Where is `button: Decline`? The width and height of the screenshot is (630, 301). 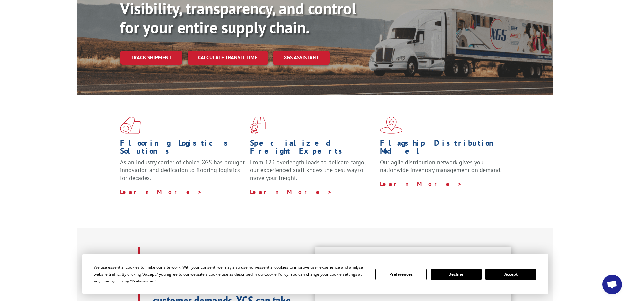
button: Decline is located at coordinates (456, 275).